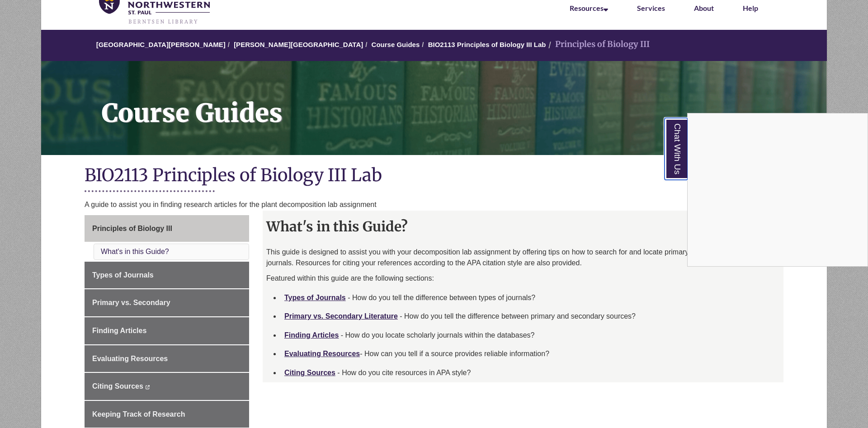 The image size is (868, 428). Describe the element at coordinates (589, 7) in the screenshot. I see `a: Resources` at that location.